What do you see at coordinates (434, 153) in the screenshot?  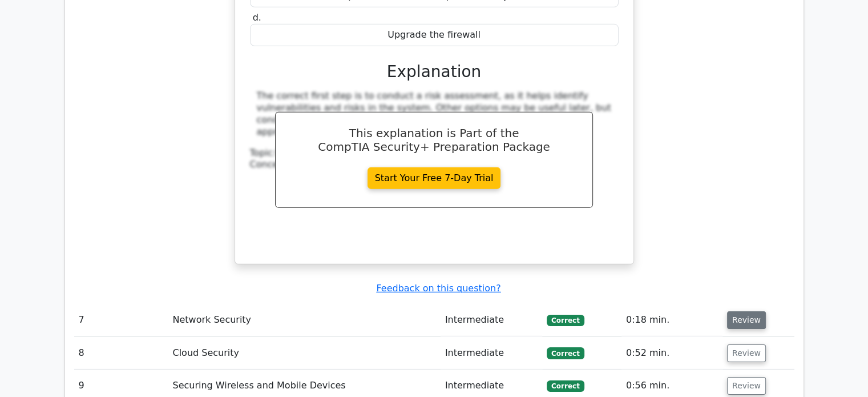 I see `div: Topic:` at bounding box center [434, 153].